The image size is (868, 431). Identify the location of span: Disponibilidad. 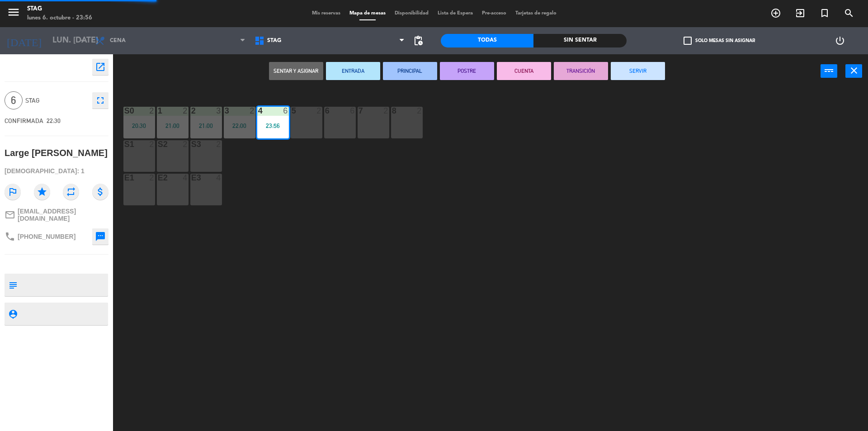
(412, 13).